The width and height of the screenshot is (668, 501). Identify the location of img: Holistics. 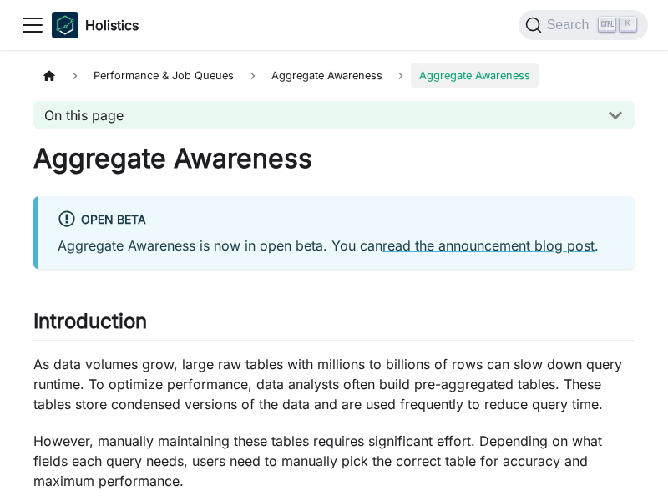
(65, 25).